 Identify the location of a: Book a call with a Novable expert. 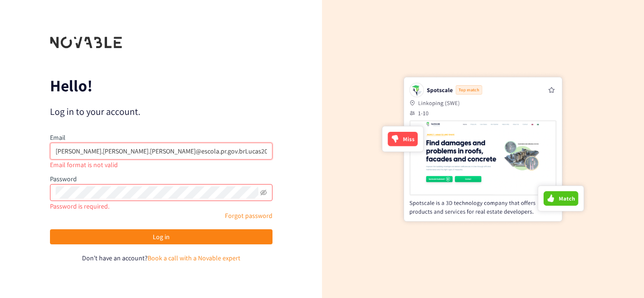
(194, 259).